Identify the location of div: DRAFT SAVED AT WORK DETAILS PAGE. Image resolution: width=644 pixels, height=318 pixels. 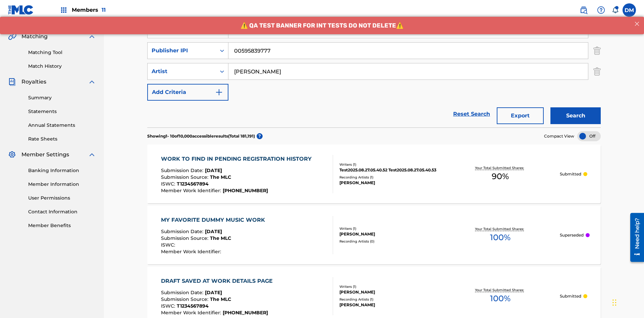
(218, 281).